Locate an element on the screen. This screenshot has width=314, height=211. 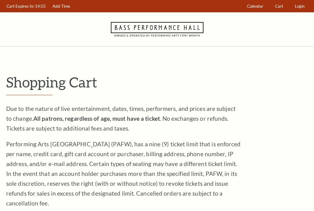
span: Cart is located at coordinates (279, 6).